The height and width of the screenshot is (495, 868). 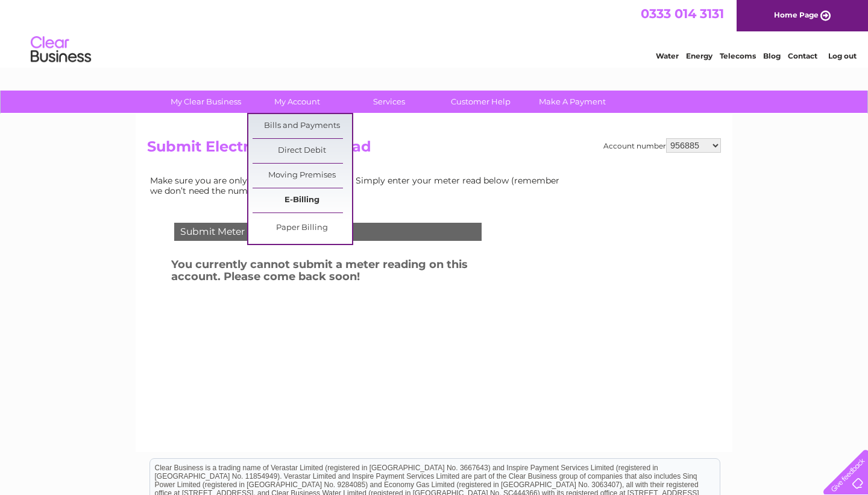 What do you see at coordinates (61, 49) in the screenshot?
I see `img: logo.png` at bounding box center [61, 49].